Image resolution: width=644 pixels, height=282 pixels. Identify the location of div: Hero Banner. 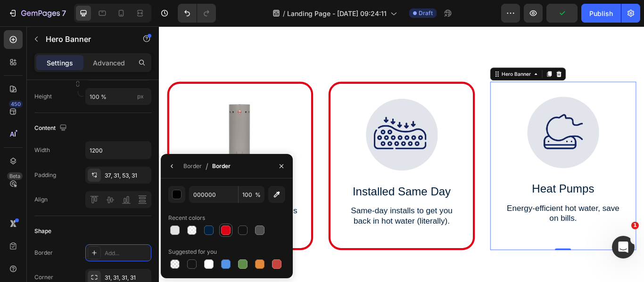
(417, 55).